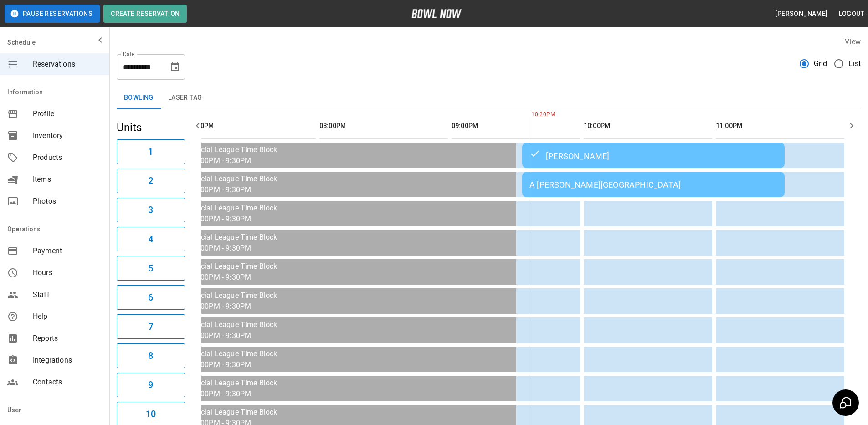 Image resolution: width=868 pixels, height=425 pixels. What do you see at coordinates (151, 414) in the screenshot?
I see `h6: 10` at bounding box center [151, 414].